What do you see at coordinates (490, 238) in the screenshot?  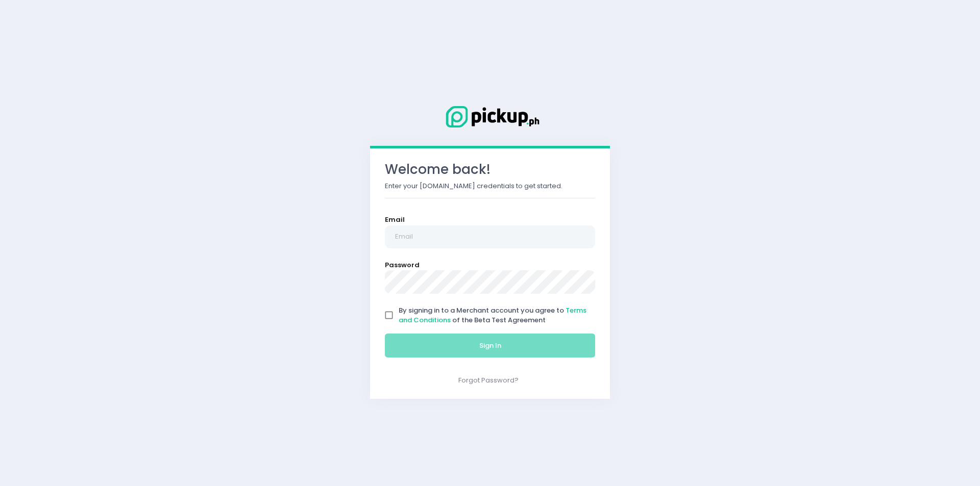 I see `input: Email` at bounding box center [490, 238].